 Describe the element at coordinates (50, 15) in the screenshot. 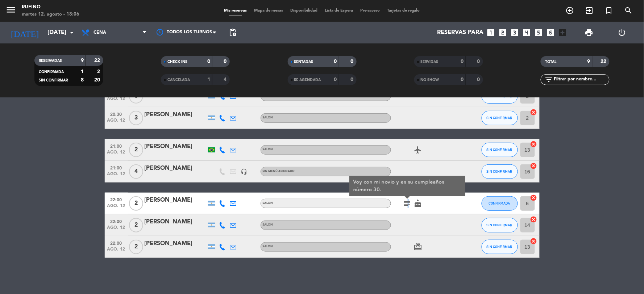

I see `div: martes 12. agosto - 18:06` at that location.